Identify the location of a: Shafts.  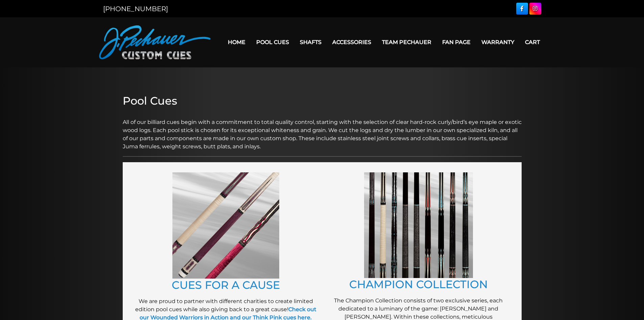
(311, 42).